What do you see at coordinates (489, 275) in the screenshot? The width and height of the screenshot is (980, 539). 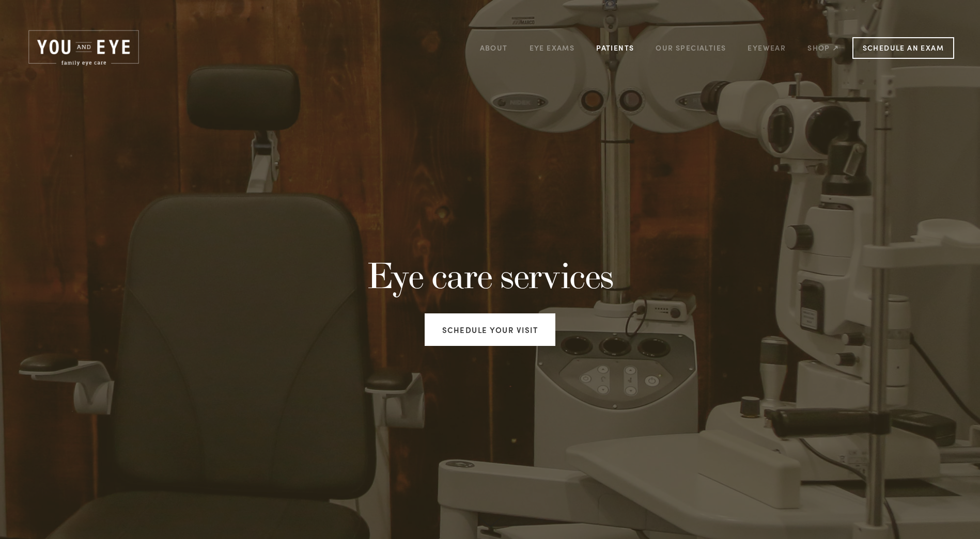 I see `h1: Eye care services` at bounding box center [489, 275].